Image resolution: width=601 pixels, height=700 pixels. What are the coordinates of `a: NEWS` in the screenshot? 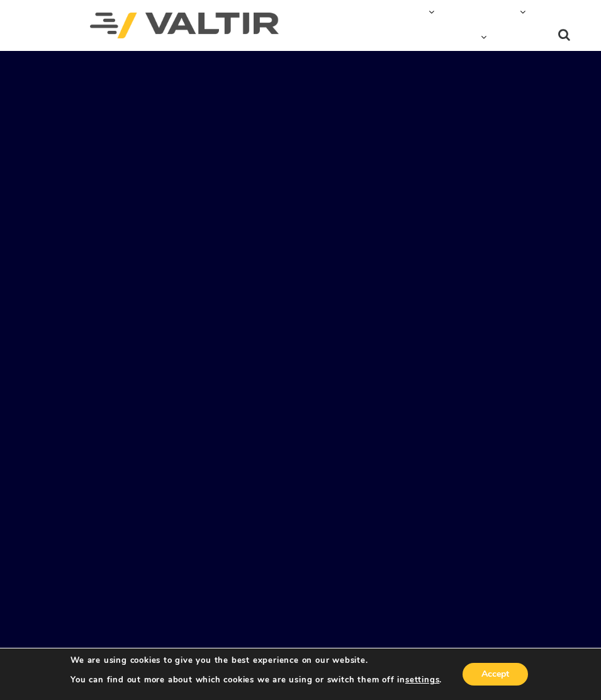 It's located at (389, 38).